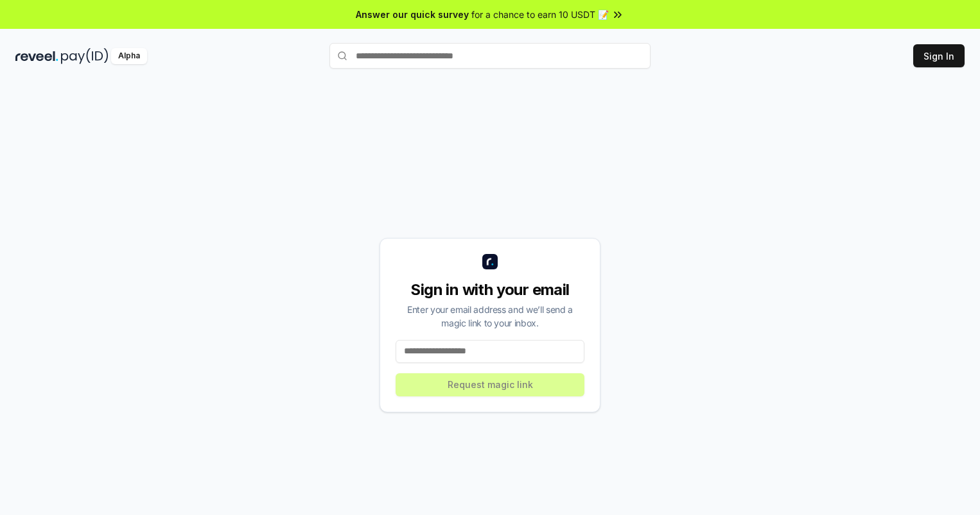 The height and width of the screenshot is (515, 980). What do you see at coordinates (540, 14) in the screenshot?
I see `span: for a chance to earn 10 USDT 📝` at bounding box center [540, 14].